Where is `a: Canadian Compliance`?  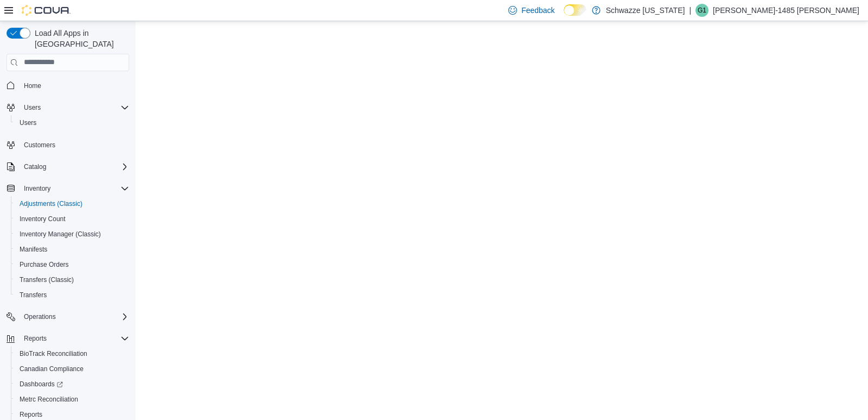
a: Canadian Compliance is located at coordinates (51, 368).